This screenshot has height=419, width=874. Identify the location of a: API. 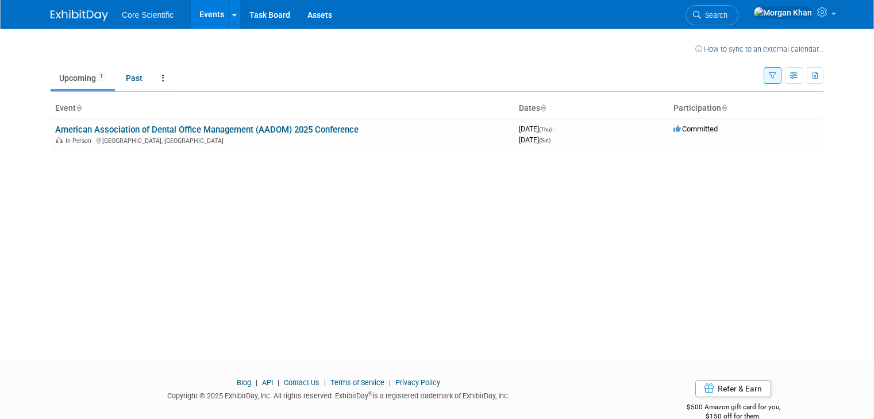
(267, 382).